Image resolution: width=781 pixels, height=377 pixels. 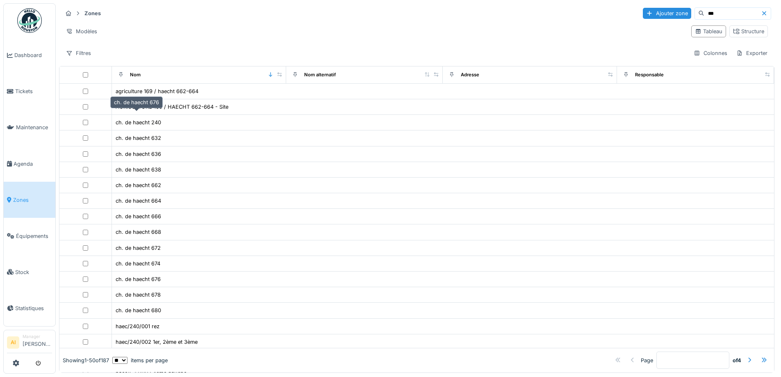 What do you see at coordinates (138, 294) in the screenshot?
I see `div: ch. de haecht 678` at bounding box center [138, 294].